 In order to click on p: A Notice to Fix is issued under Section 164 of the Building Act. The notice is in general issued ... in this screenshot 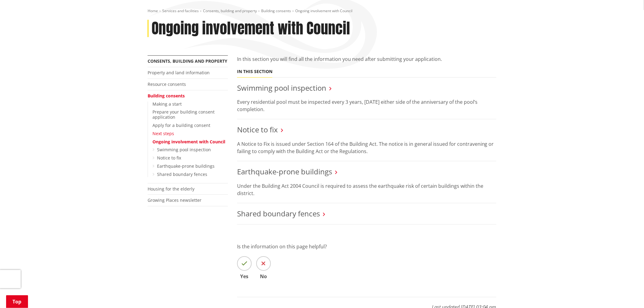, I will do `click(367, 148)`.